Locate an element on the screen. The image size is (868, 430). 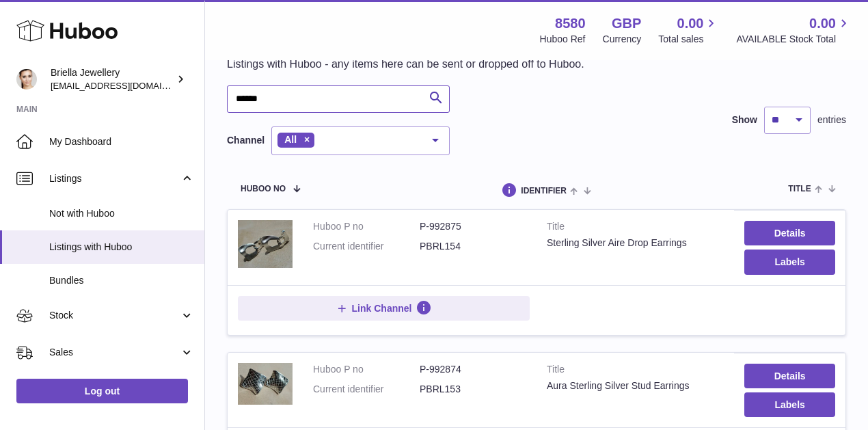
a: 0.00 AVAILABLE Stock Total is located at coordinates (793, 30).